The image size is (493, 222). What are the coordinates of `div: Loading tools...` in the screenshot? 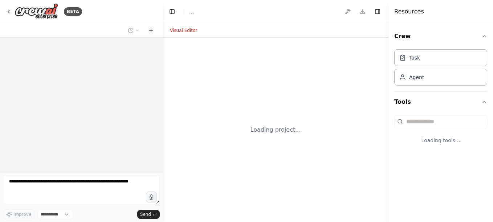 It's located at (441, 140).